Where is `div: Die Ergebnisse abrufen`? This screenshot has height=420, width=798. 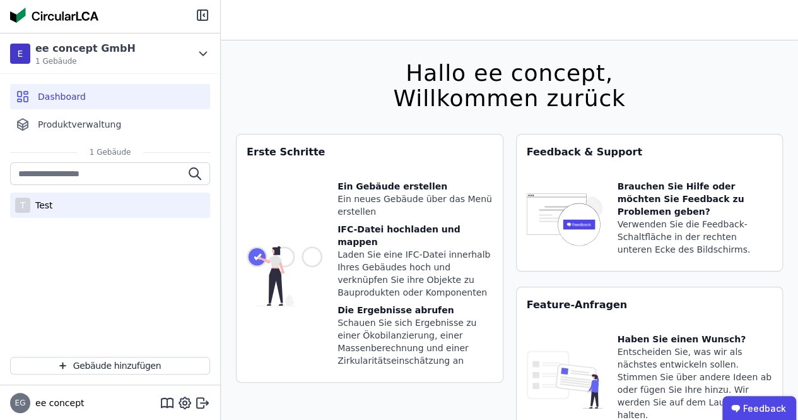
div: Die Ergebnisse abrufen is located at coordinates (415, 310).